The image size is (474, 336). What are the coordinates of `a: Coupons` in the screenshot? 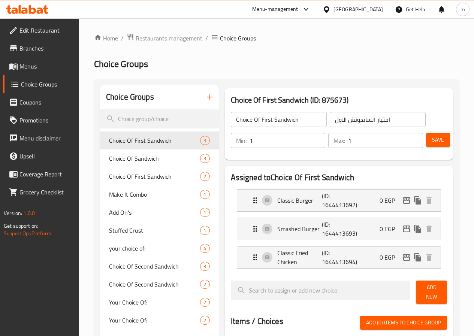 It's located at (41, 102).